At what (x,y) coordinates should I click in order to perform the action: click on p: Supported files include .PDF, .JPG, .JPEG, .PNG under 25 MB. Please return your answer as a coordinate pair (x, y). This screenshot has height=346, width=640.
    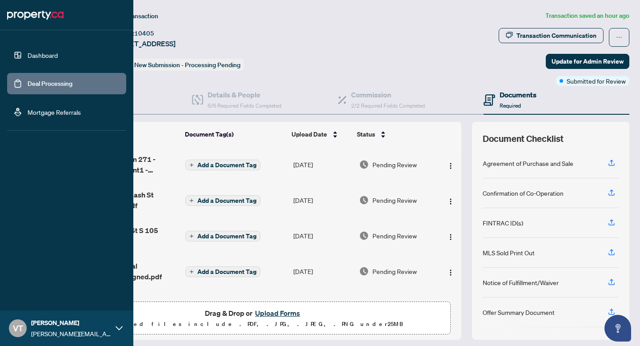
    Looking at the image, I should click on (254, 324).